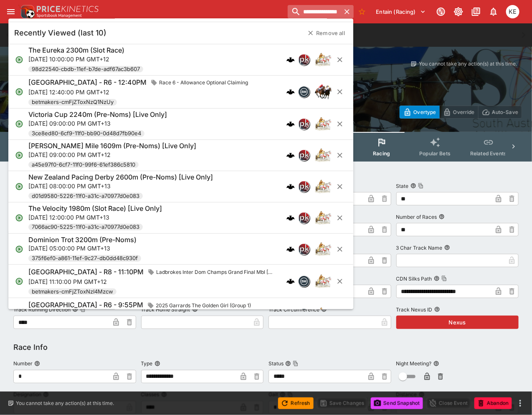 The height and width of the screenshot is (415, 532). What do you see at coordinates (83, 165) in the screenshot?
I see `span: a45e97f0-6cf7-11f0-99f6-61ef386c5810` at bounding box center [83, 165].